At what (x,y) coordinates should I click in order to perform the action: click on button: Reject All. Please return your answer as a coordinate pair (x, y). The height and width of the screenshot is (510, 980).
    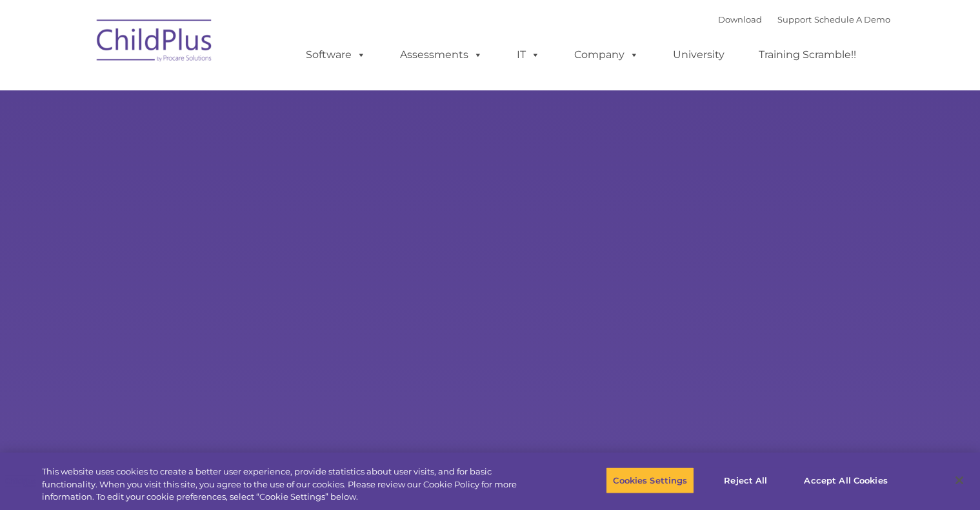
    Looking at the image, I should click on (745, 480).